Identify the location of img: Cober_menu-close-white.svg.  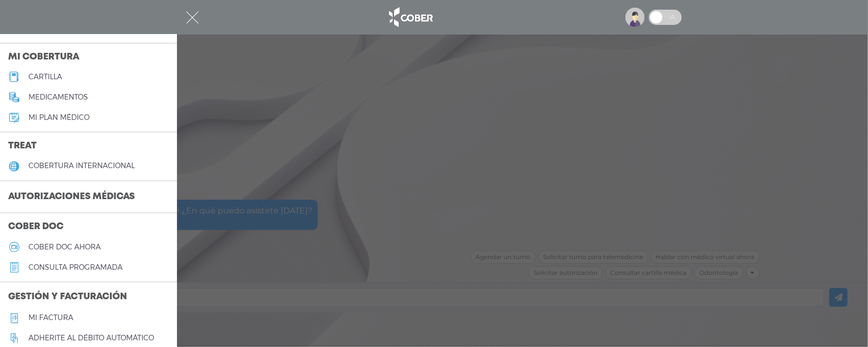
(192, 18).